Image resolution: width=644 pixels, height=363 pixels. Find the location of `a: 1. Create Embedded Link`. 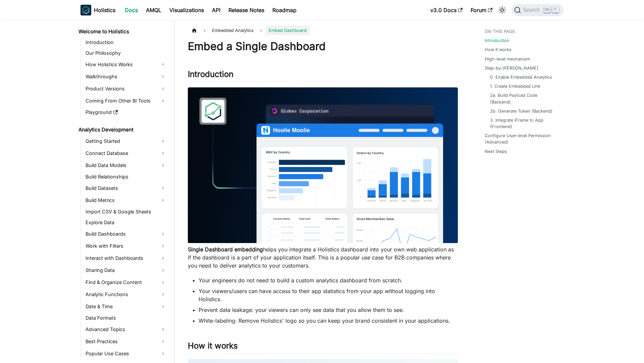

a: 1. Create Embedded Link is located at coordinates (515, 86).